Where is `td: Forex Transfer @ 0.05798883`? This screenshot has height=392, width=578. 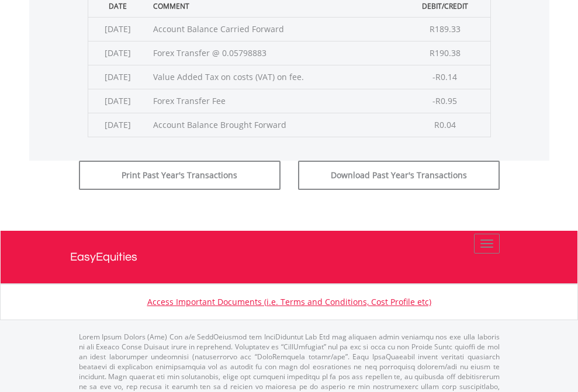
td: Forex Transfer @ 0.05798883 is located at coordinates (273, 53).